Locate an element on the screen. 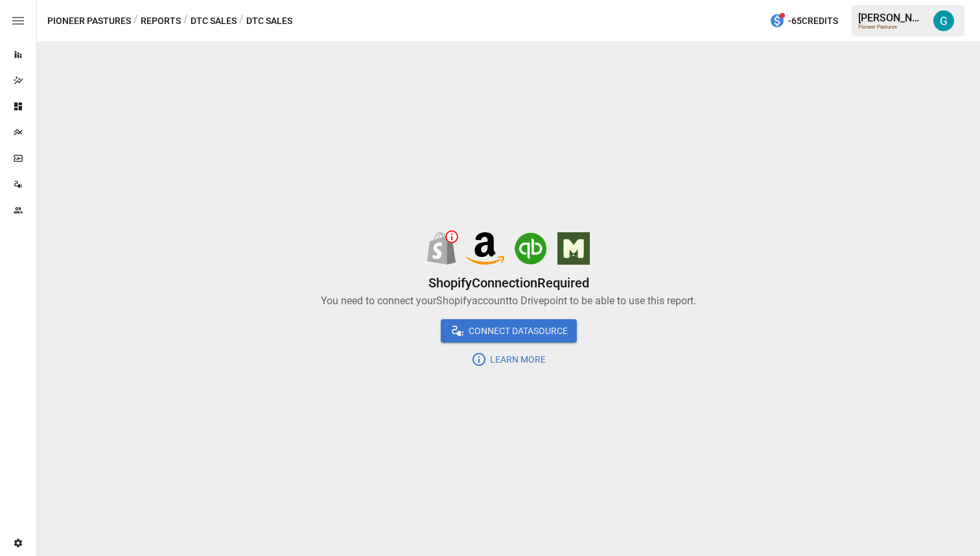 Image resolution: width=980 pixels, height=556 pixels. button: Learn More is located at coordinates (508, 359).